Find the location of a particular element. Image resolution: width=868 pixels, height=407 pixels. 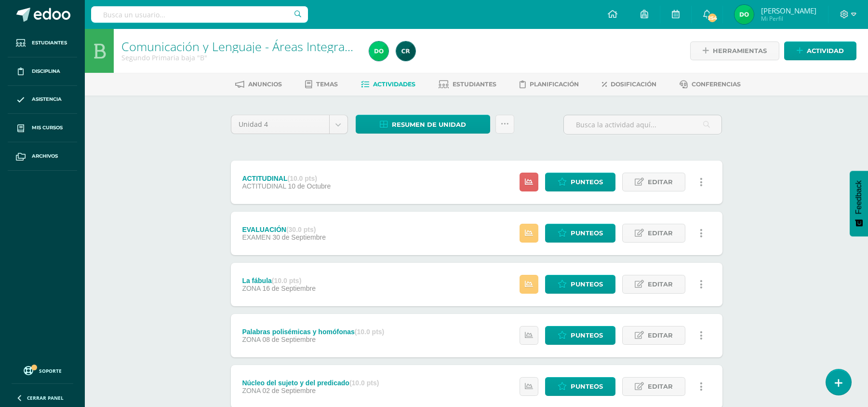

strong: (30.0 pts) is located at coordinates (301, 229).